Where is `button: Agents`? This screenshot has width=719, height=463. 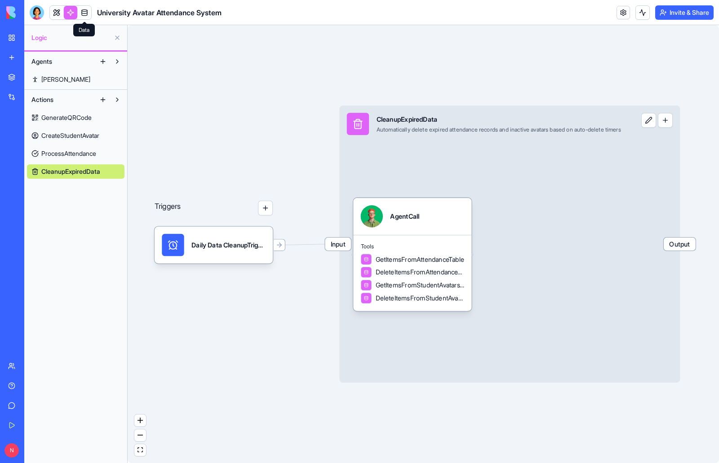
button: Agents is located at coordinates (61, 62).